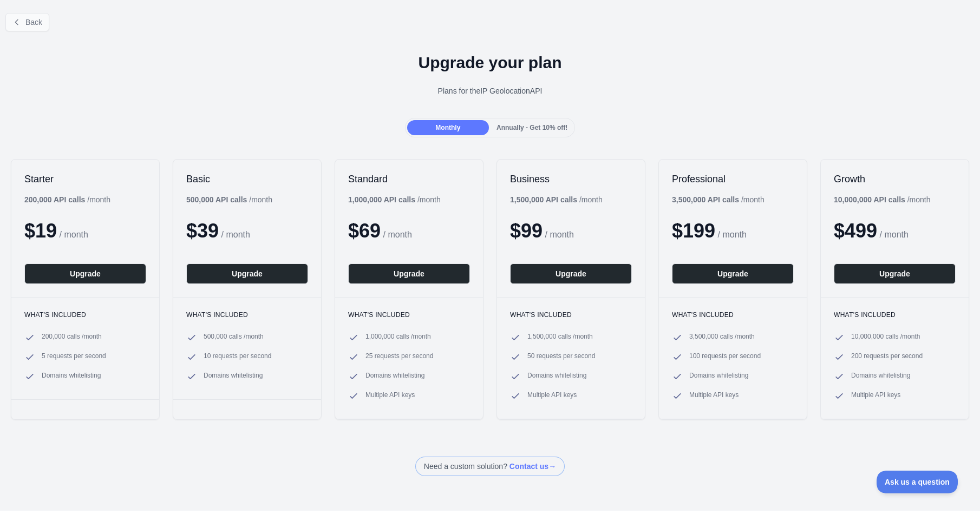  Describe the element at coordinates (732, 179) in the screenshot. I see `h2: Professional` at that location.